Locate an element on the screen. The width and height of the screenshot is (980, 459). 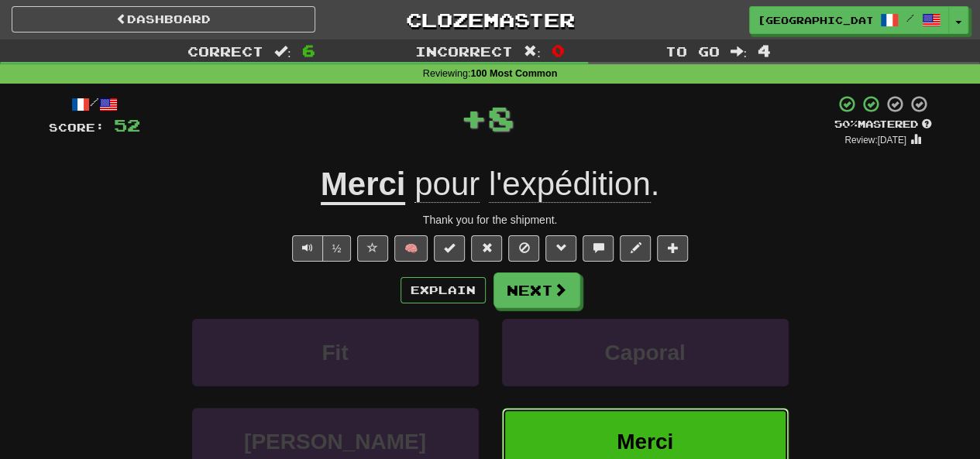
span: 6 is located at coordinates (308, 51).